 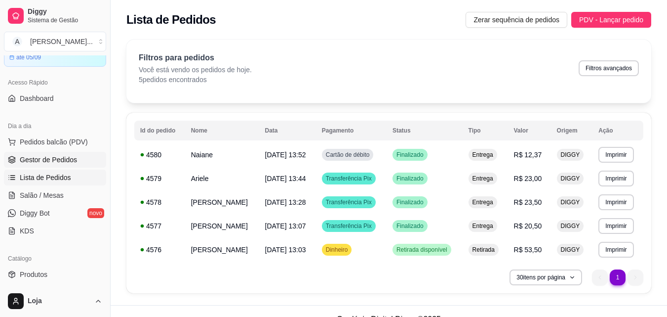 I want to click on button: 30itens por página, so click(x=546, y=277).